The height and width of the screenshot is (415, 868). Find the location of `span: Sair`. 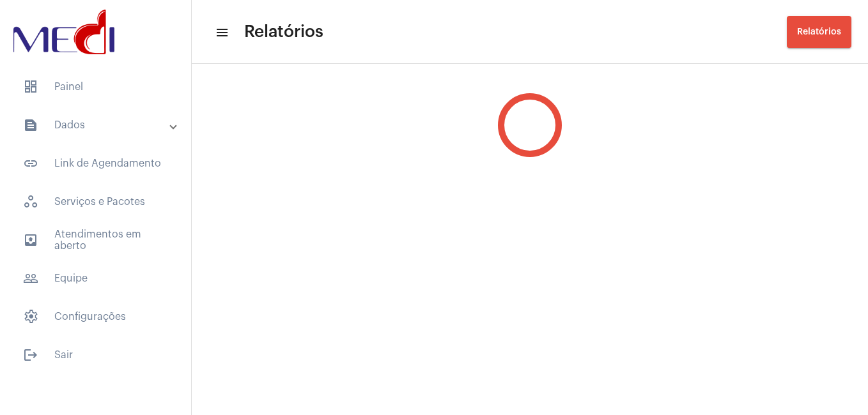

span: Sair is located at coordinates (95, 355).